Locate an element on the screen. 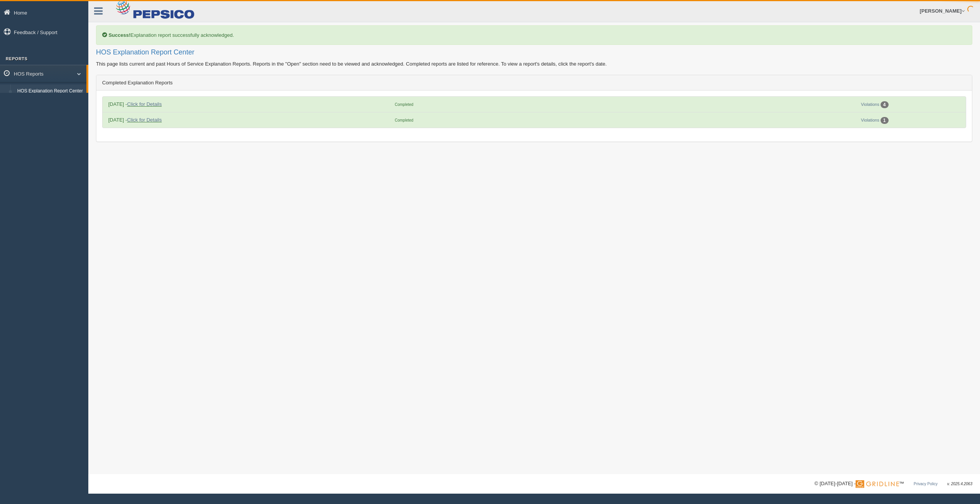 This screenshot has height=504, width=980. a: Privacy Policy is located at coordinates (925, 484).